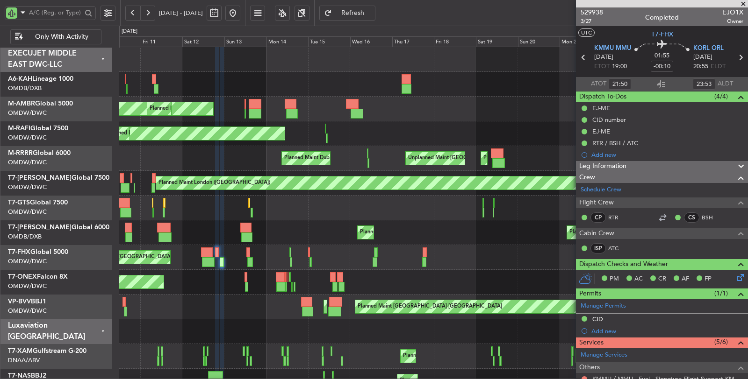 The width and height of the screenshot is (748, 379). I want to click on span: T7-GTS, so click(19, 203).